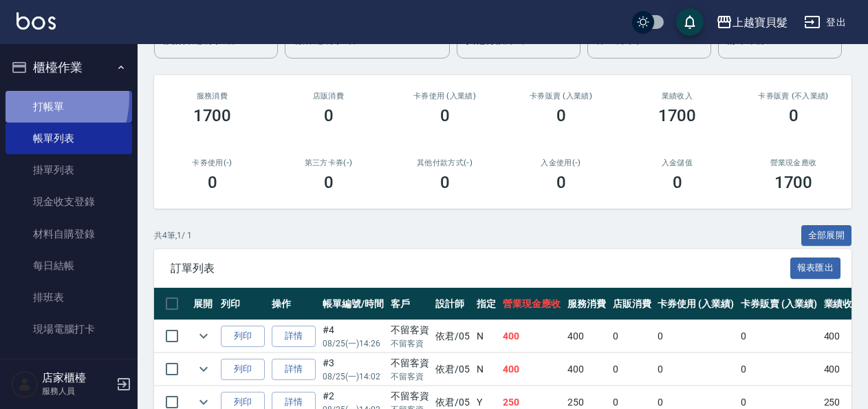 The image size is (868, 409). Describe the element at coordinates (69, 265) in the screenshot. I see `a: 每日結帳` at that location.